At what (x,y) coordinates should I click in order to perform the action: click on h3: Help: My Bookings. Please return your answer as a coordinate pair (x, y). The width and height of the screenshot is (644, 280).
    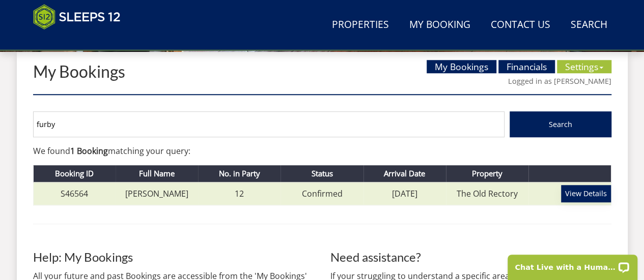
    Looking at the image, I should click on (173, 257).